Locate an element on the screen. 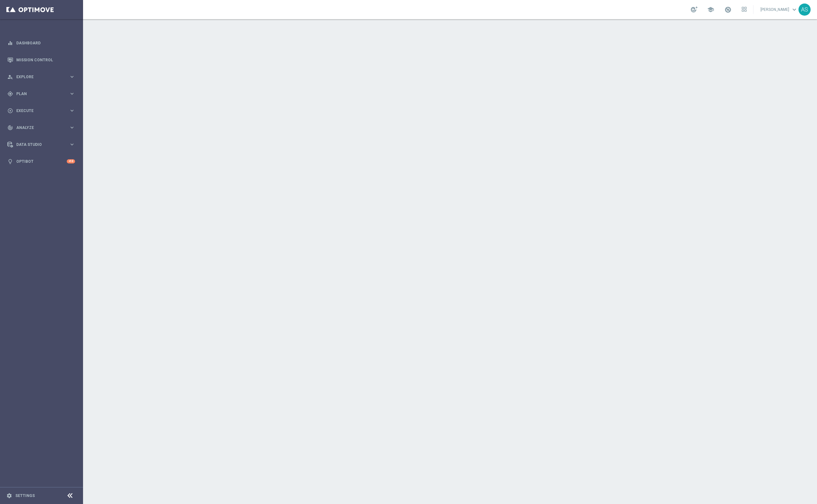  span: Plan is located at coordinates (42, 94).